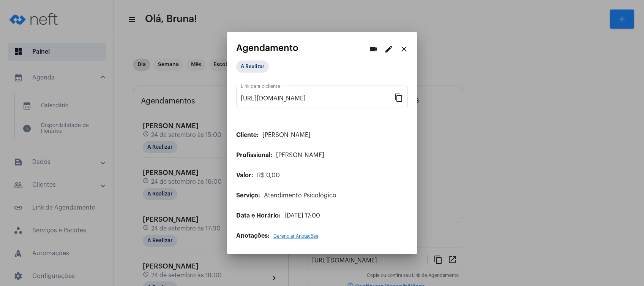  What do you see at coordinates (253, 236) in the screenshot?
I see `span: Anotações:` at bounding box center [253, 236].